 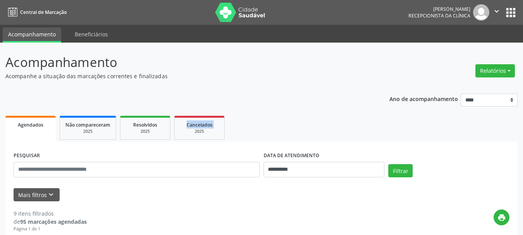 What do you see at coordinates (50, 229) in the screenshot?
I see `div: Página 1 de 1` at bounding box center [50, 229].